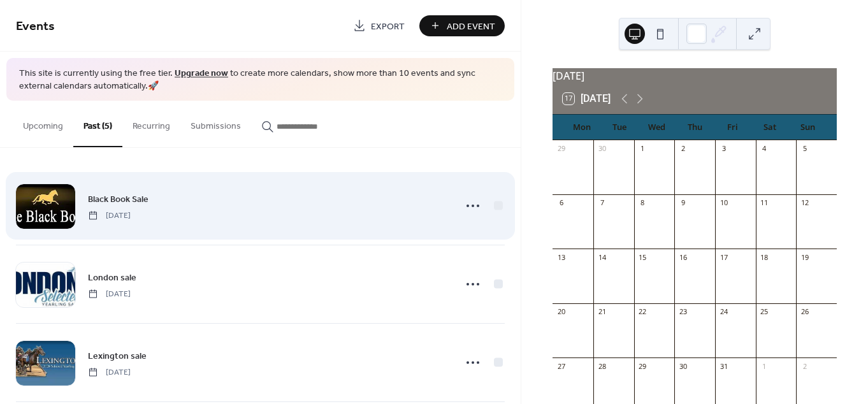 The height and width of the screenshot is (404, 868). I want to click on div: 17, so click(723, 257).